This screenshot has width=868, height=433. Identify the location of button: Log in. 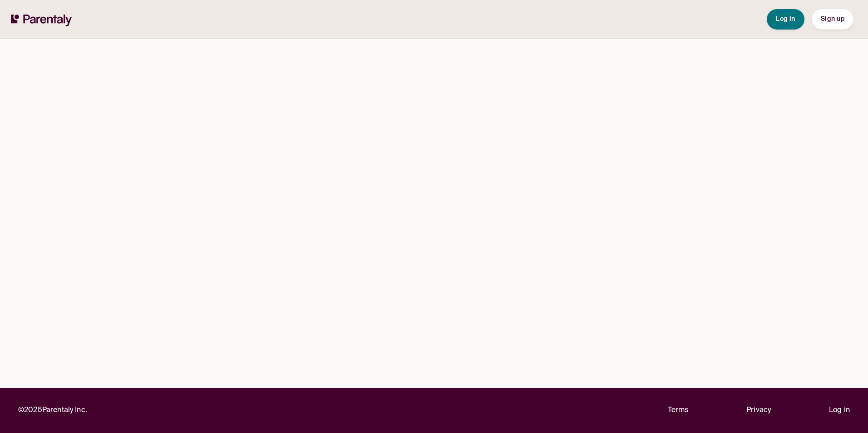
(786, 19).